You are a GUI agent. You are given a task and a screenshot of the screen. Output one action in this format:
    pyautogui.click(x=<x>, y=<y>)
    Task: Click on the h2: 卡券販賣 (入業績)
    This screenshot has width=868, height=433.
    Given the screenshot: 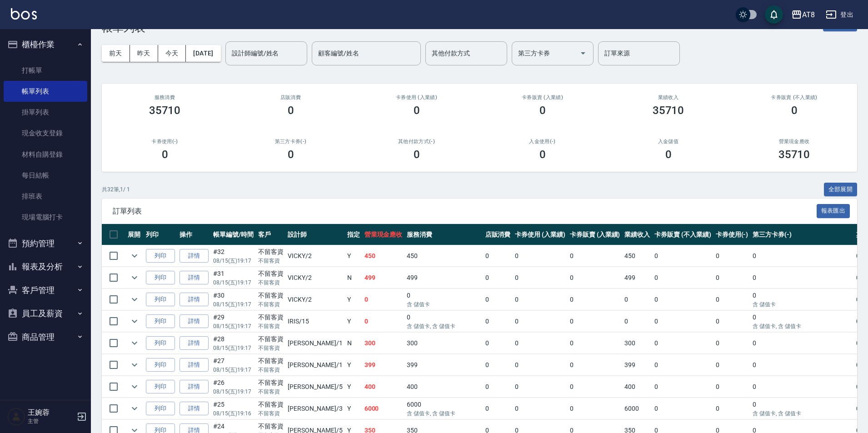 What is the action you would take?
    pyautogui.click(x=542, y=97)
    